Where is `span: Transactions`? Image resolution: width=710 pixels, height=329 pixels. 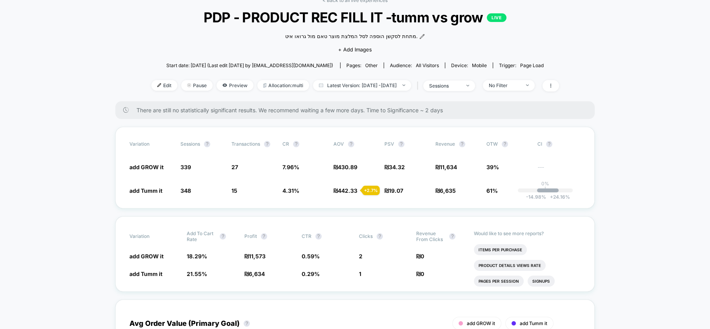
span: Transactions is located at coordinates (246, 144).